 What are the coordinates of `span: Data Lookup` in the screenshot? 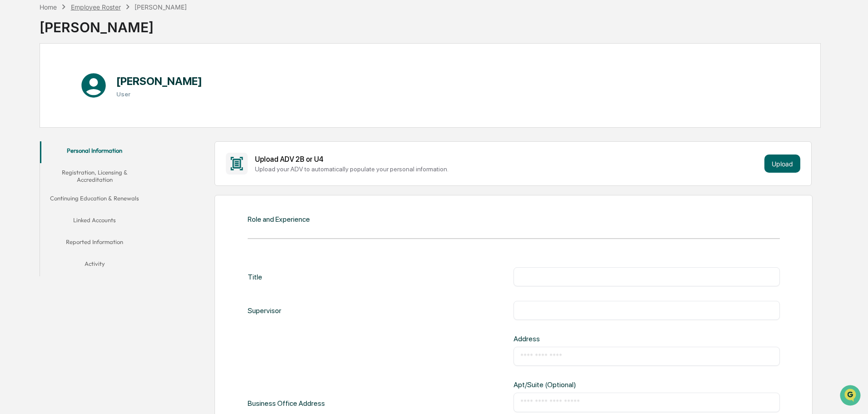 It's located at (37, 136).